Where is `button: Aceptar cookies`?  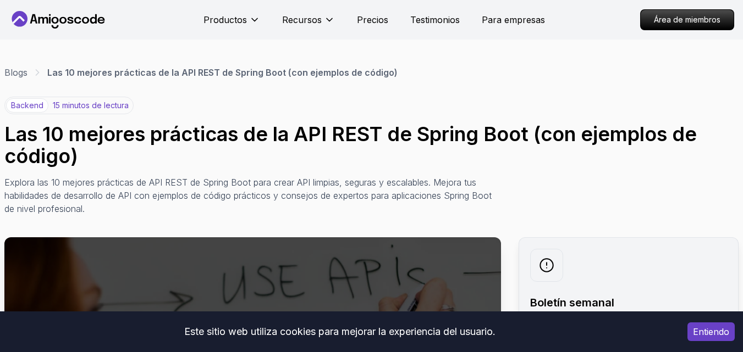 button: Aceptar cookies is located at coordinates (711, 332).